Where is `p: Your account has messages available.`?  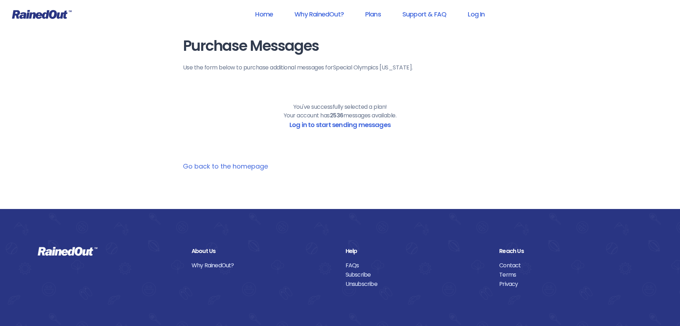
p: Your account has messages available. is located at coordinates (340, 115).